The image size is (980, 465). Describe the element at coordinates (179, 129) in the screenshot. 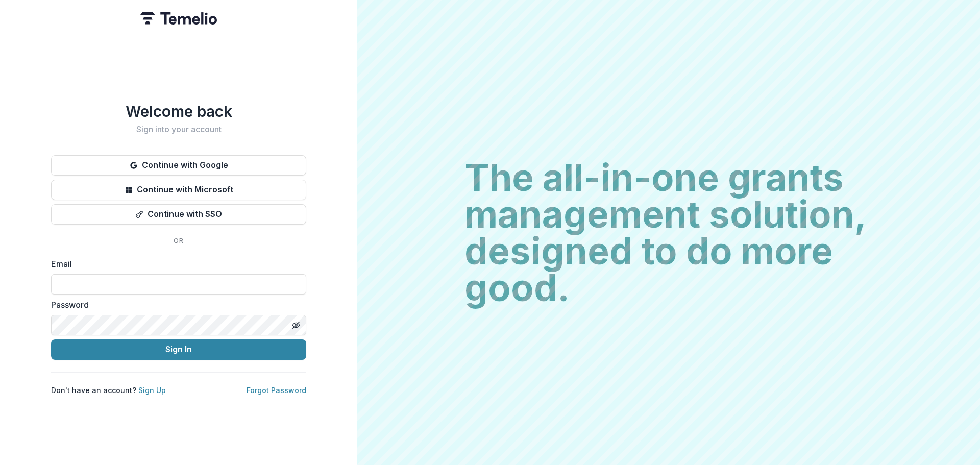

I see `h2: Sign into your account` at that location.